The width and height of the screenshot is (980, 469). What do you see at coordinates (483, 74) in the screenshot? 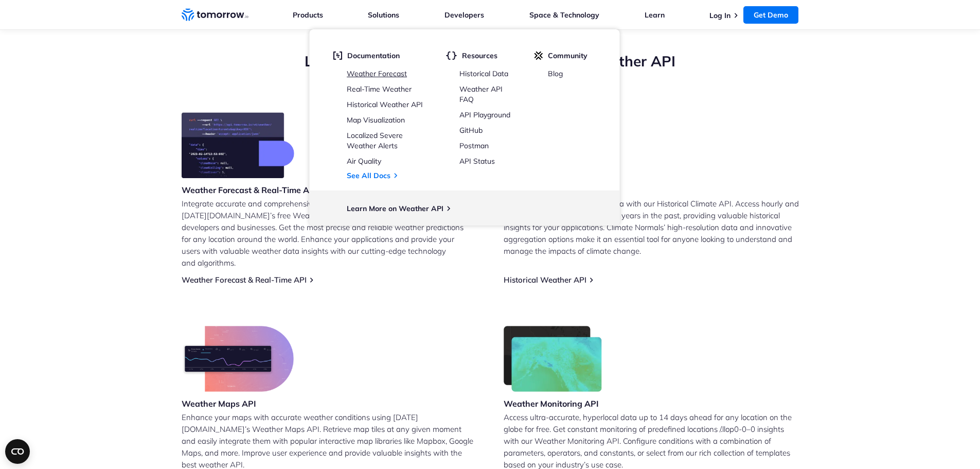
I see `a: Historical Data` at bounding box center [483, 74].